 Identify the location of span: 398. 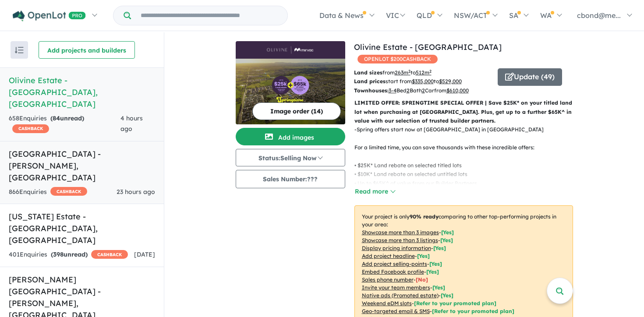
(58, 255).